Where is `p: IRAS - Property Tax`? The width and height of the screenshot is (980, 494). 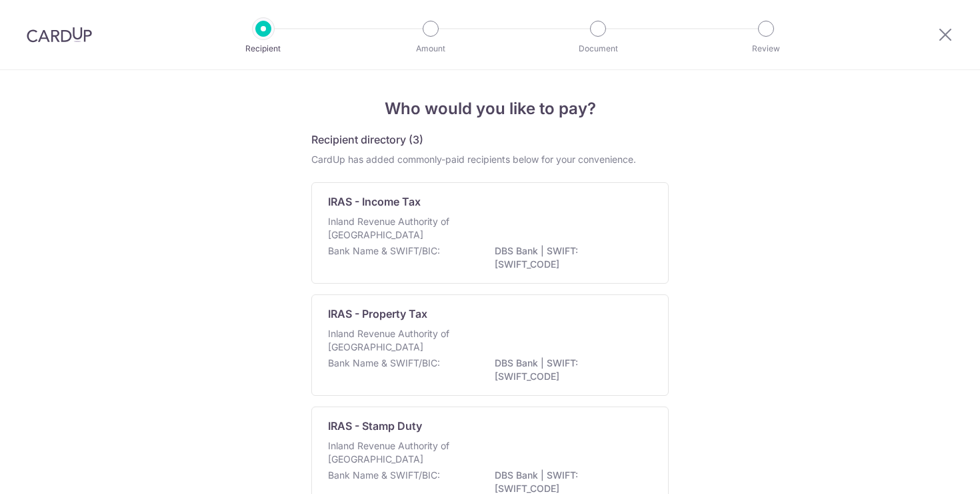 p: IRAS - Property Tax is located at coordinates (377, 314).